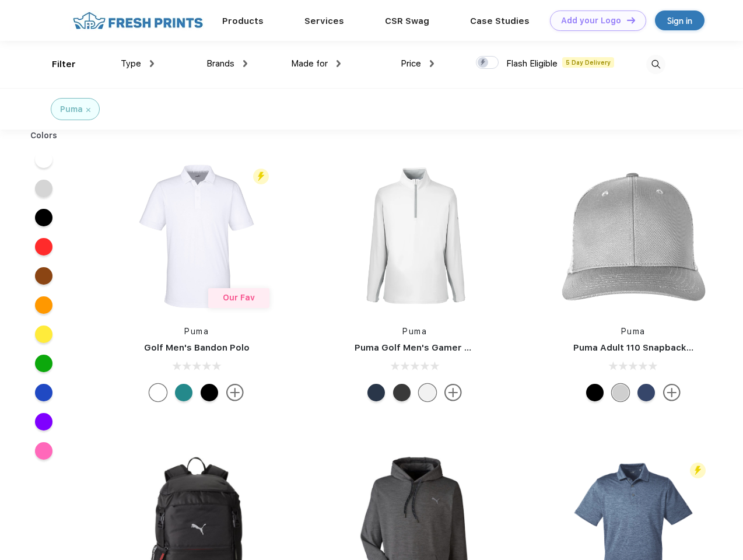  What do you see at coordinates (131, 64) in the screenshot?
I see `span: Type` at bounding box center [131, 64].